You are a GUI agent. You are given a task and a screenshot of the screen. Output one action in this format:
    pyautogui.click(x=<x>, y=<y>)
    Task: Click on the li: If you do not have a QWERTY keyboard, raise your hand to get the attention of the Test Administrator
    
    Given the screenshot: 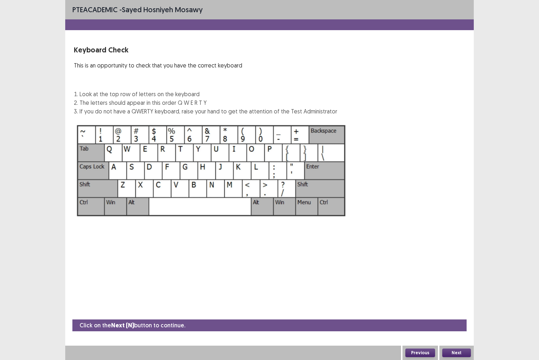 What is the action you would take?
    pyautogui.click(x=208, y=111)
    